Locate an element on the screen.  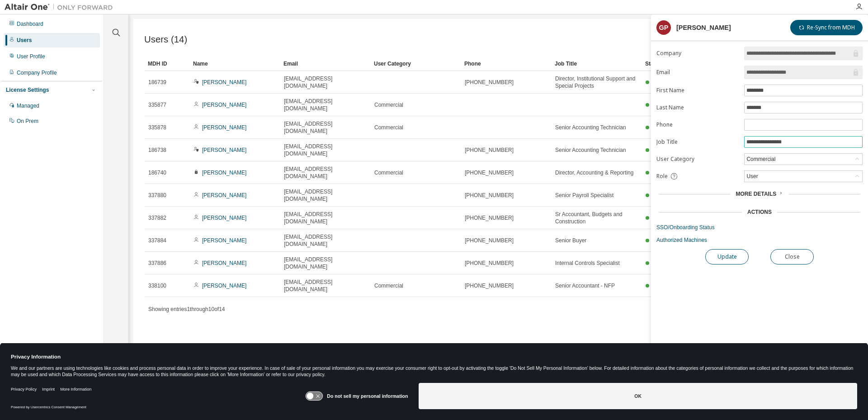
span: Director, Accounting & Reporting is located at coordinates (594, 173).